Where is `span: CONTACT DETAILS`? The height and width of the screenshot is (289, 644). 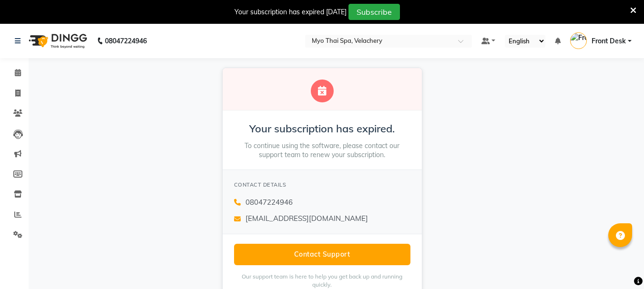 span: CONTACT DETAILS is located at coordinates (260, 185).